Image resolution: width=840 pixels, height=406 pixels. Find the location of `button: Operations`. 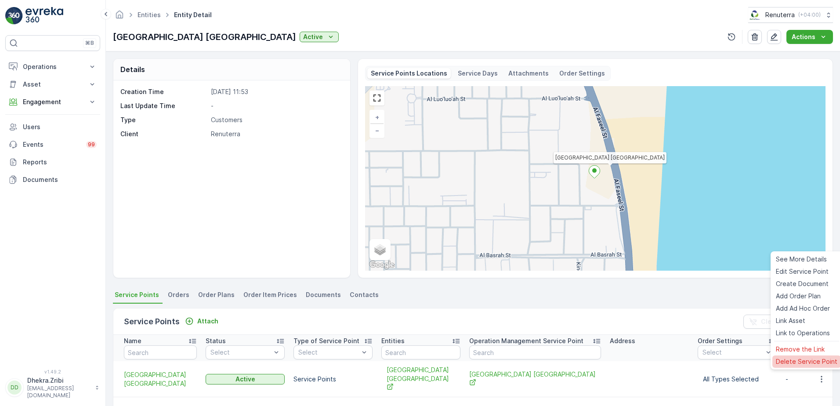

button: Operations is located at coordinates (53, 67).